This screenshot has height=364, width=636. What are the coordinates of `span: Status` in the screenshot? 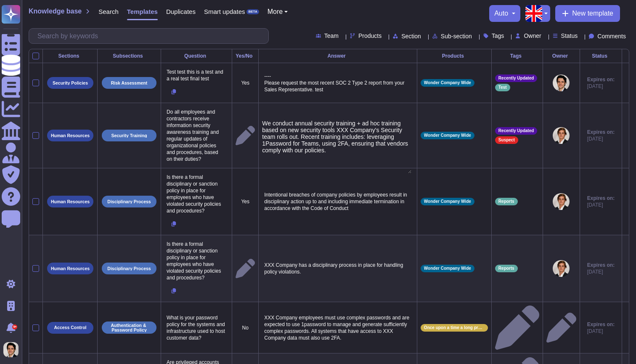 It's located at (570, 36).